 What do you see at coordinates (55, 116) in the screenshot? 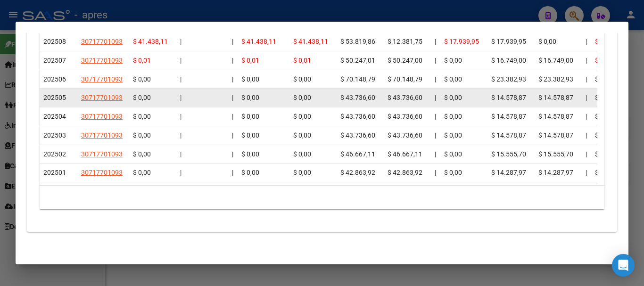
I see `span: 202504` at bounding box center [55, 116].